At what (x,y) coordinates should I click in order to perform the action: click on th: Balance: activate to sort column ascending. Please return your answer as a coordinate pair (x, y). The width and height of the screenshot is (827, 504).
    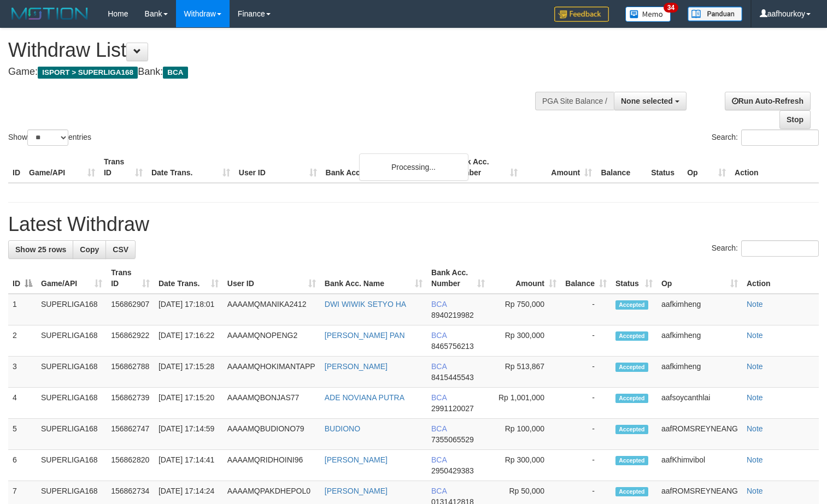
    Looking at the image, I should click on (586, 278).